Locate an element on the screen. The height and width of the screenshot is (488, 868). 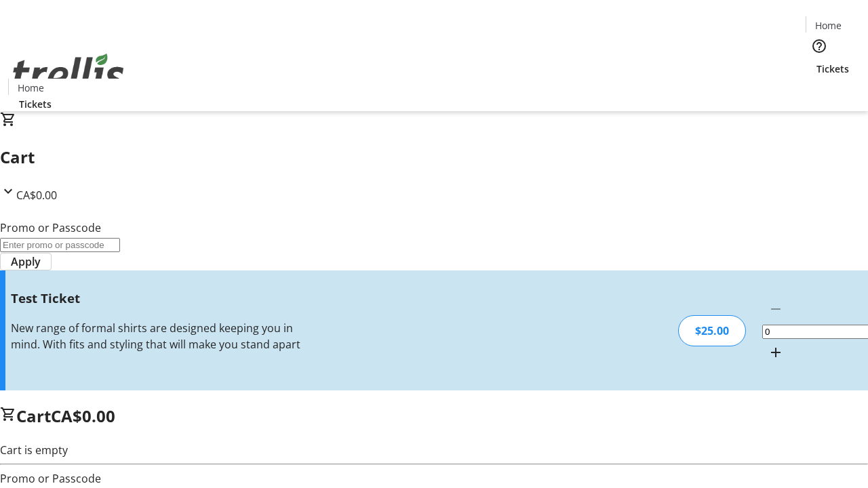
h3: Test Ticket is located at coordinates (158, 298).